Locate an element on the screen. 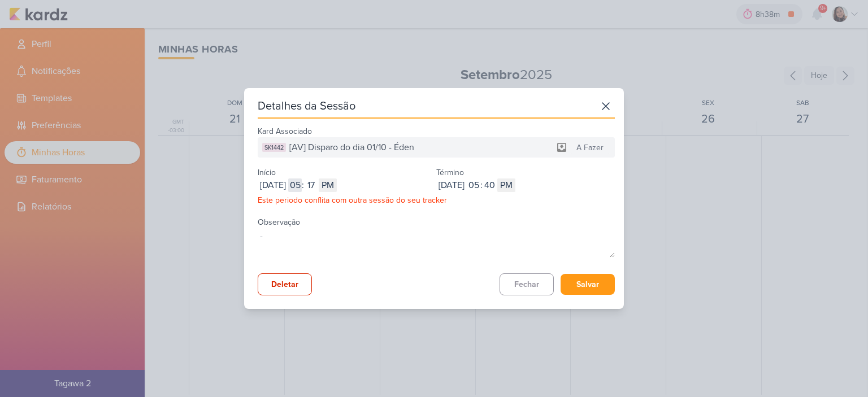  label: Observação is located at coordinates (279, 222).